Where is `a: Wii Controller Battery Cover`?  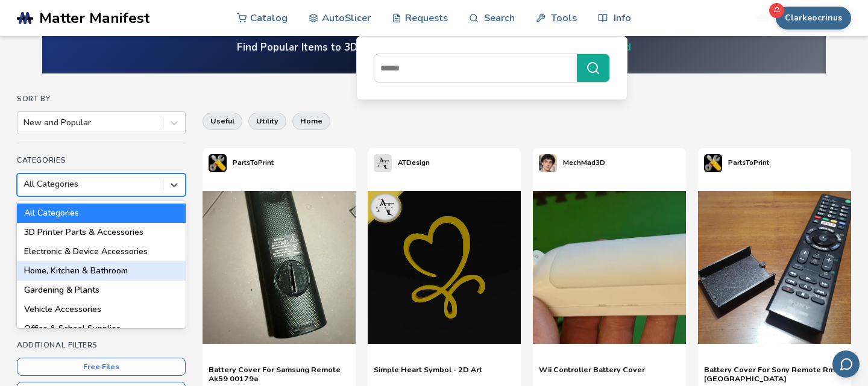 a: Wii Controller Battery Cover is located at coordinates (592, 374).